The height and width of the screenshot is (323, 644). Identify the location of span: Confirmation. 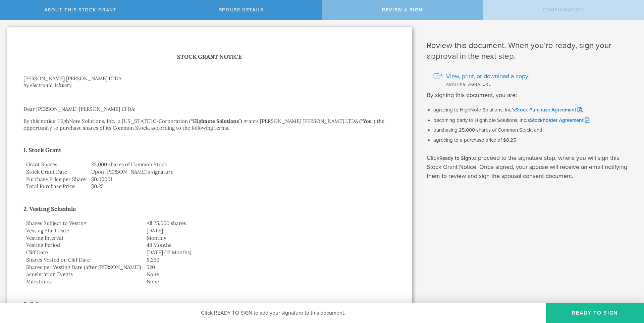
(564, 10).